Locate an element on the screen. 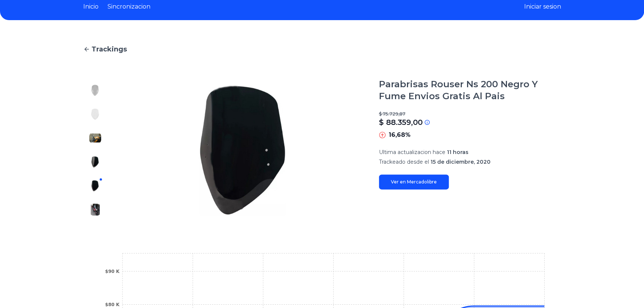 The width and height of the screenshot is (644, 308). a: Trackings is located at coordinates (322, 49).